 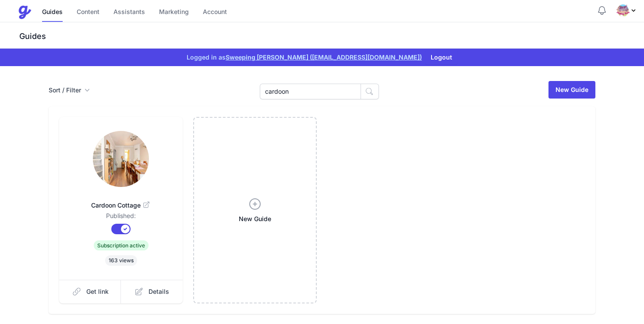 What do you see at coordinates (310, 91) in the screenshot?
I see `input: Search Guides` at bounding box center [310, 91].